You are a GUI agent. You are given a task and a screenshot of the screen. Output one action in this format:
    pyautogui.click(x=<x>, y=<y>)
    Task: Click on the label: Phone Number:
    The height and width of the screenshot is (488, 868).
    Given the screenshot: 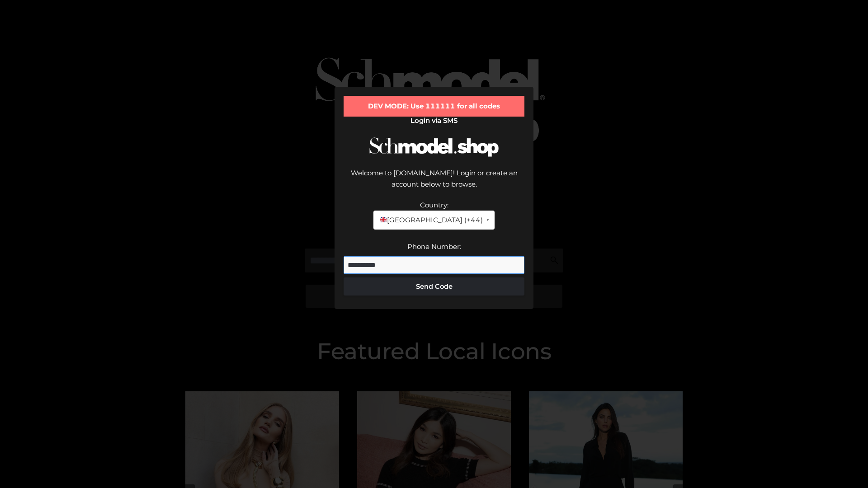 What is the action you would take?
    pyautogui.click(x=434, y=247)
    